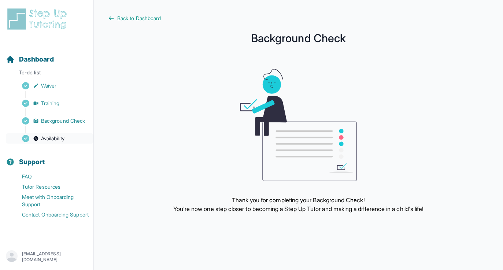 The width and height of the screenshot is (503, 270). I want to click on span: Waiver, so click(49, 86).